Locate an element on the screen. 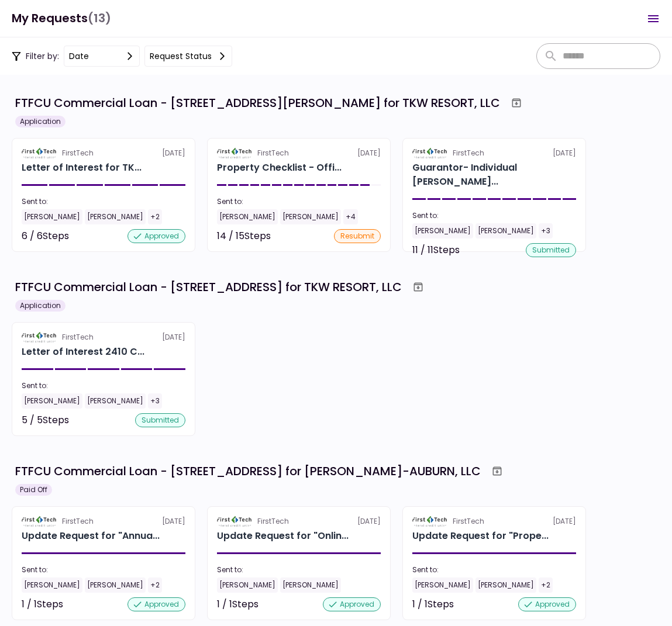  div: Guarantor- Individual Tom White is located at coordinates (494, 175).